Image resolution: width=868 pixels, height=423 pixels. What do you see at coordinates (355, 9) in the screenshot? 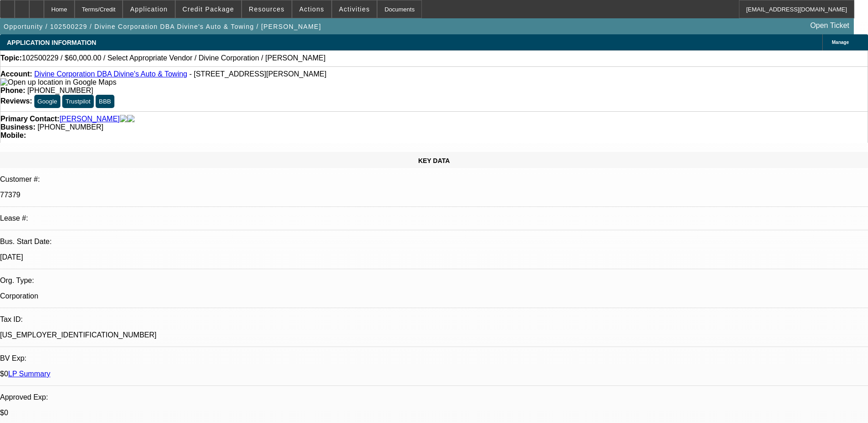
I see `span: Activities` at bounding box center [355, 9].